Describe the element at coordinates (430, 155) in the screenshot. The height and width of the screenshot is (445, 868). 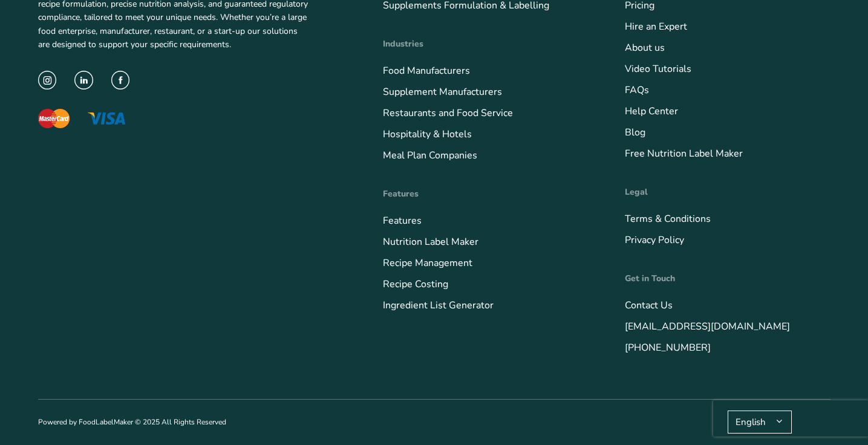
I see `a: Meal Plan Companies` at that location.